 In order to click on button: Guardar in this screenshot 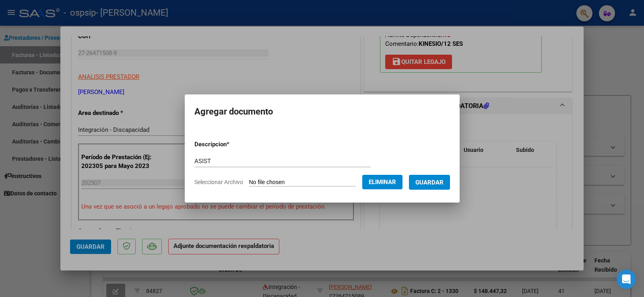, I will do `click(430, 182)`.